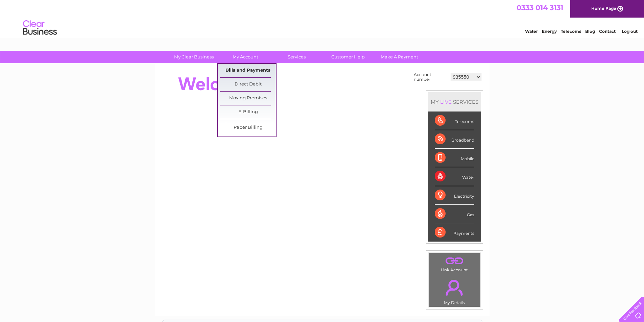  I want to click on div: Telecoms, so click(455, 121).